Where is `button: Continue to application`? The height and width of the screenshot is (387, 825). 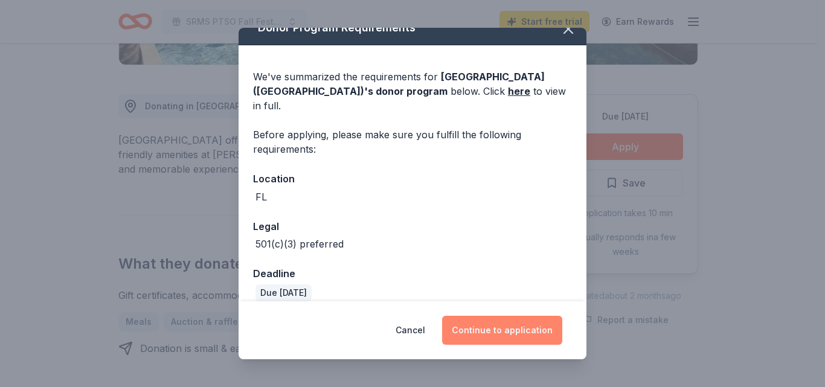
button: Continue to application is located at coordinates (502, 330).